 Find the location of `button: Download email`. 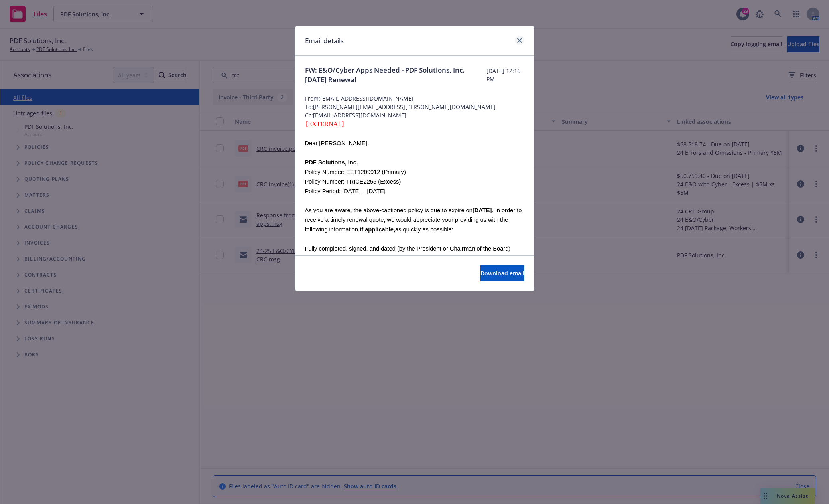

button: Download email is located at coordinates (502, 273).